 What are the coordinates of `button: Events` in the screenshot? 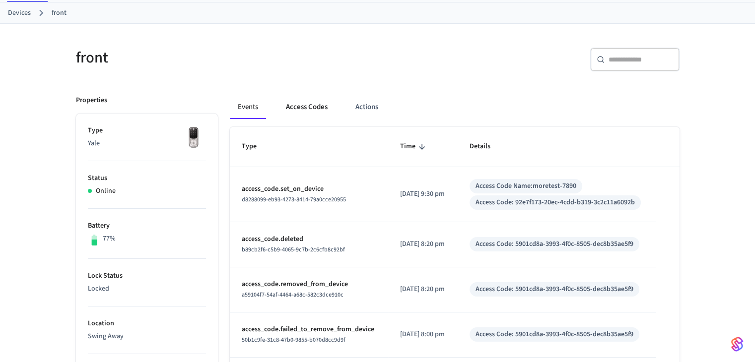 It's located at (248, 107).